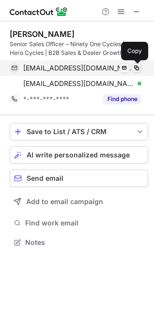  What do you see at coordinates (79, 202) in the screenshot?
I see `button: Add to email campaign` at bounding box center [79, 202].